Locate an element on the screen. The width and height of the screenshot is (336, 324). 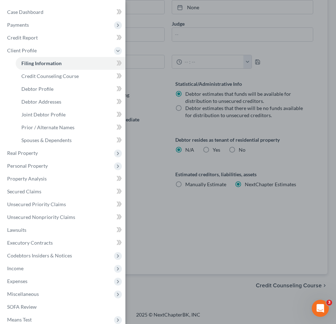
span: SOFA Review is located at coordinates (22, 307).